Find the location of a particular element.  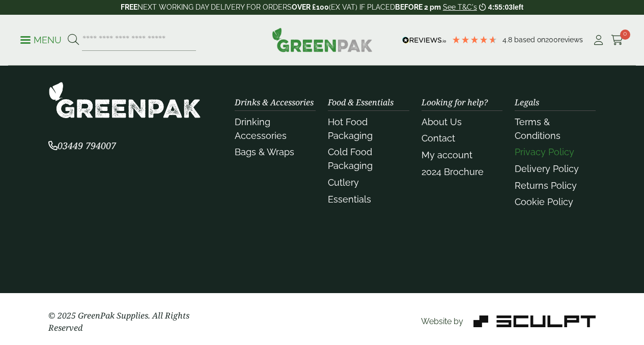

span: left is located at coordinates (518, 7).